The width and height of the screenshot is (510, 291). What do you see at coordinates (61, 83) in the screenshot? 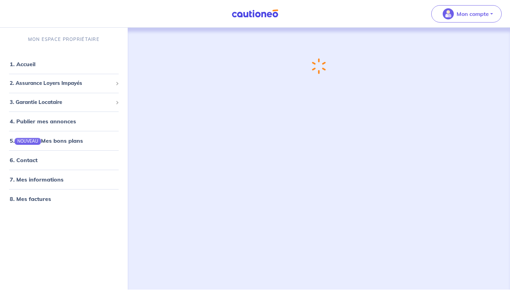
I see `span: 2. Assurance Loyers Impayés` at bounding box center [61, 83].